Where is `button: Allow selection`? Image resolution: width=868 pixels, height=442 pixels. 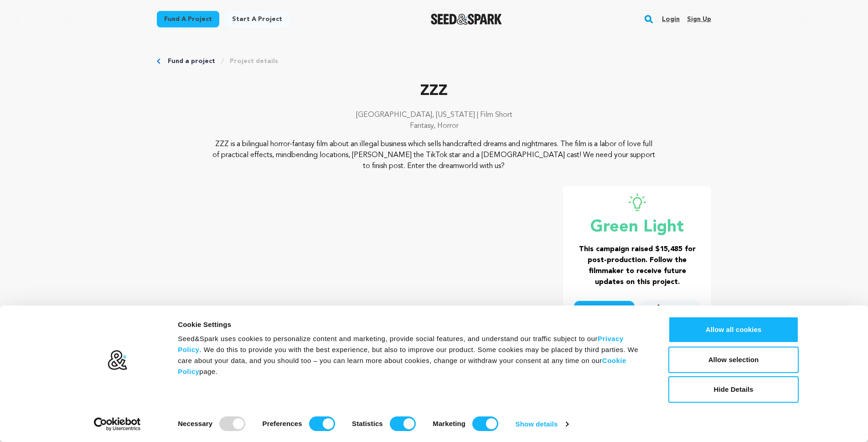
button: Allow selection is located at coordinates (734, 360).